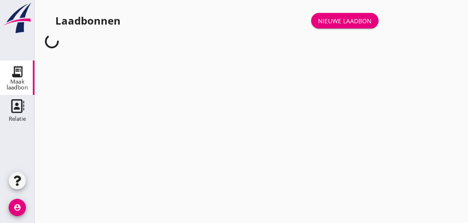 The image size is (468, 223). What do you see at coordinates (345, 21) in the screenshot?
I see `a: Nieuwe laadbon` at bounding box center [345, 21].